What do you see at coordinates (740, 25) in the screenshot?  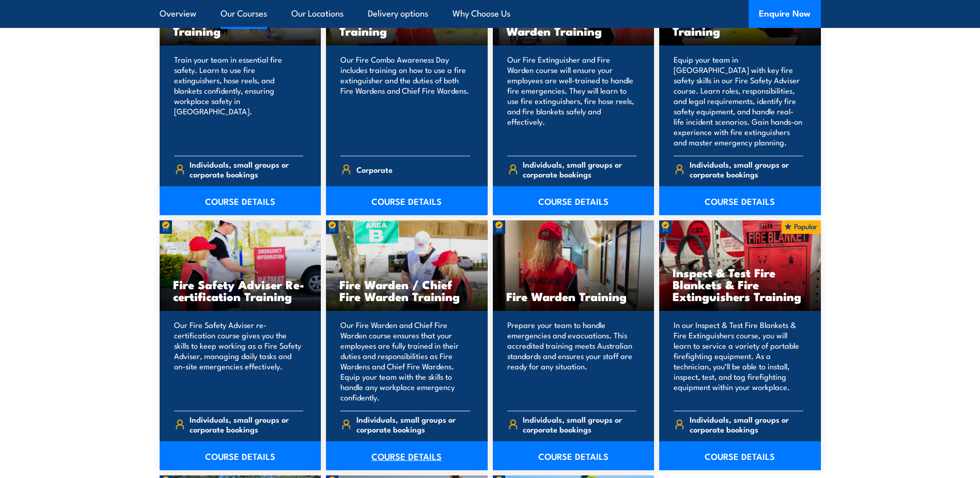 I see `h3: Fire Safety Adviser Training` at bounding box center [740, 25].